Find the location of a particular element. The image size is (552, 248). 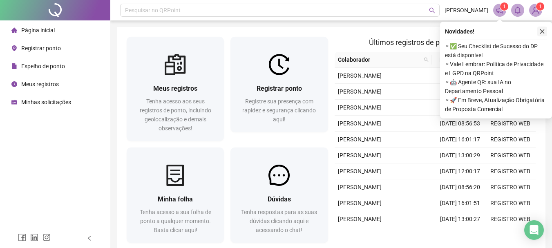

a: Registrar pontoRegistre sua presença com rapidez e segurança clicando aqui! is located at coordinates (279, 84).